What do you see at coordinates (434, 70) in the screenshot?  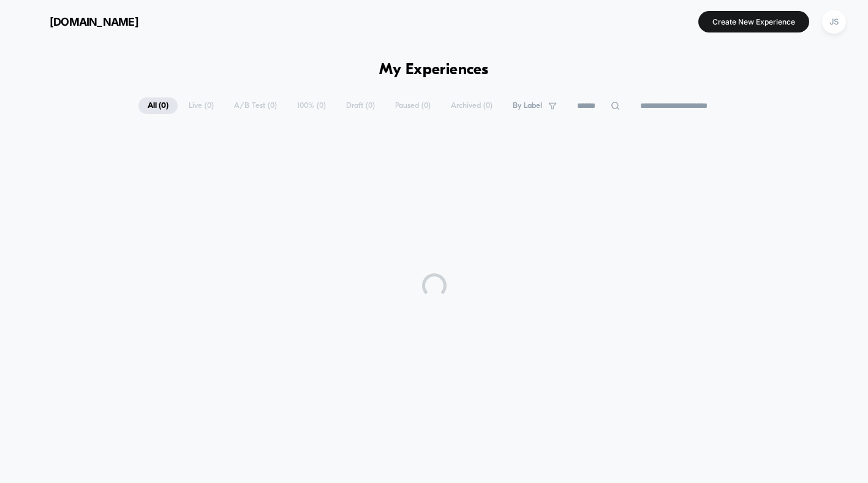 I see `h1: My Experiences` at bounding box center [434, 70].